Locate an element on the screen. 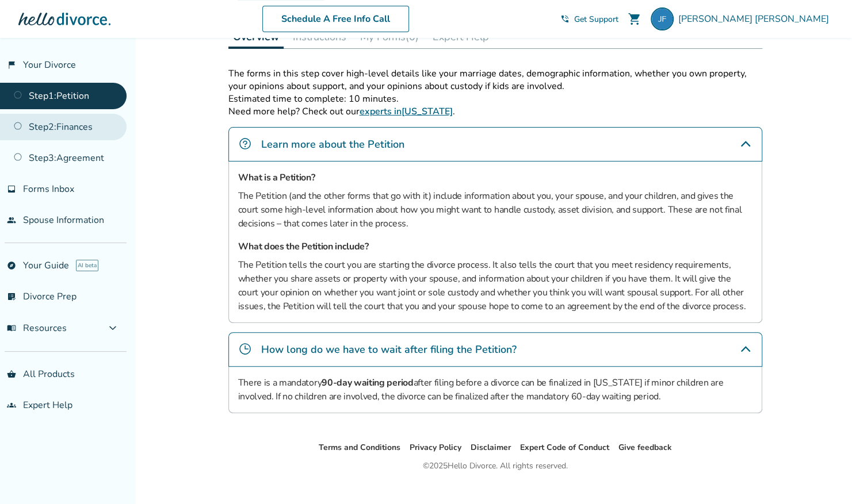  span: groups is located at coordinates (11, 405).